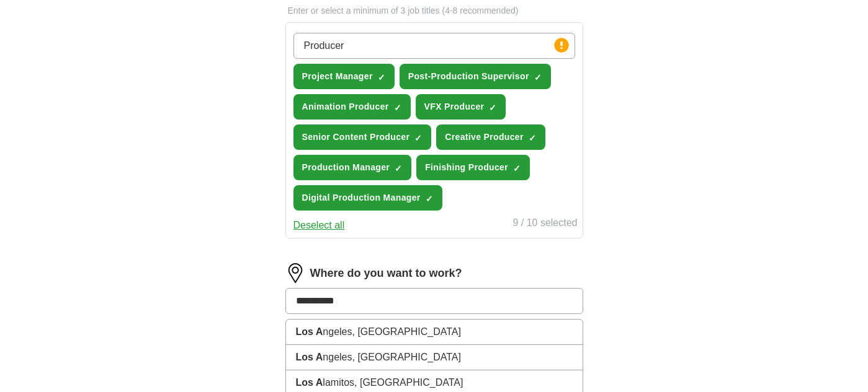 This screenshot has height=392, width=868. What do you see at coordinates (466, 167) in the screenshot?
I see `span: Finishing Producer` at bounding box center [466, 167].